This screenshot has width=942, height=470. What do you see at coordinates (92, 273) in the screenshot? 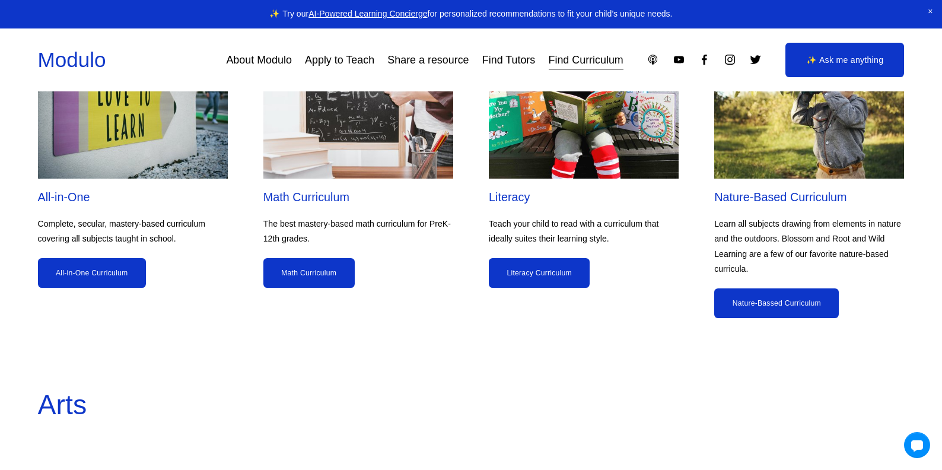
I see `a: All-in-One Curriculum` at bounding box center [92, 273].